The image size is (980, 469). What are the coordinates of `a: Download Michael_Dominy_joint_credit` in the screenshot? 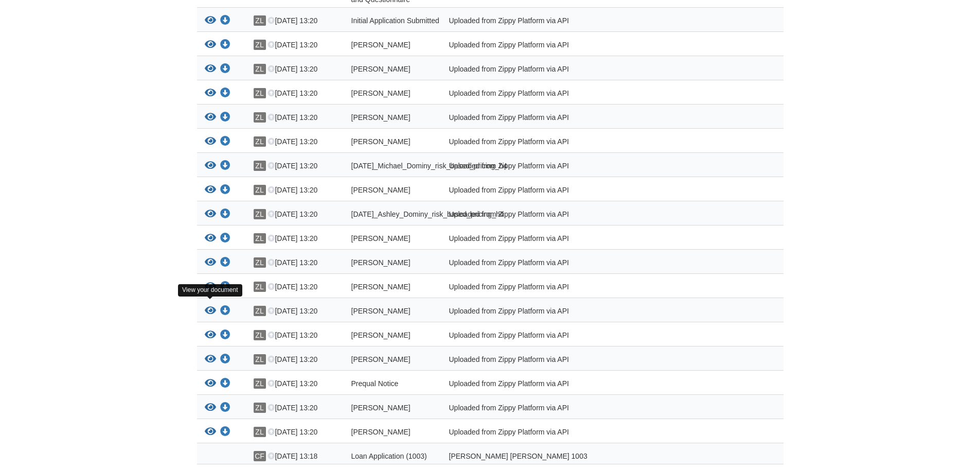 It's located at (226, 432).